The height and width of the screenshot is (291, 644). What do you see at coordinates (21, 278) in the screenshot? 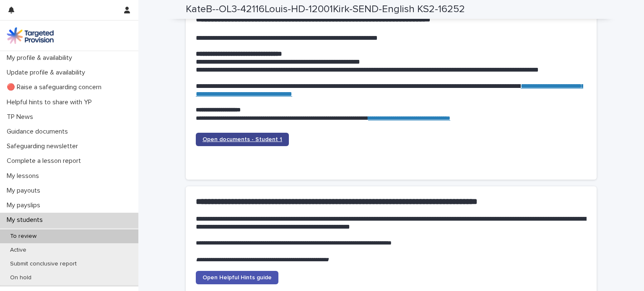
I see `p: On hold` at bounding box center [21, 278].